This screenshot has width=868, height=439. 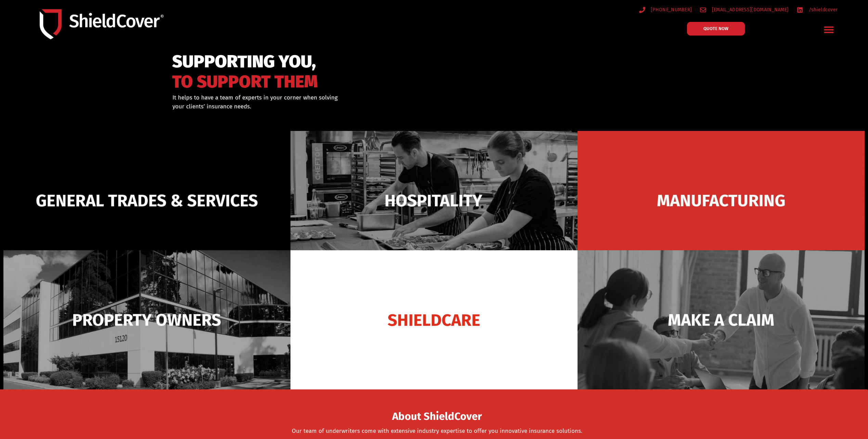 What do you see at coordinates (437, 417) in the screenshot?
I see `span: About ShieldCover` at bounding box center [437, 417].